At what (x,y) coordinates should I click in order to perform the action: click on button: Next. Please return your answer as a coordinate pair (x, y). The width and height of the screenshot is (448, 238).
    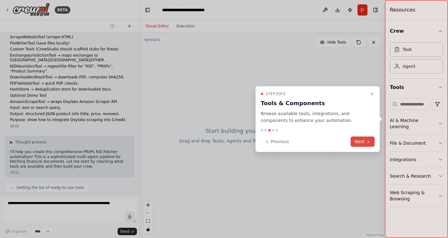
    Looking at the image, I should click on (363, 142).